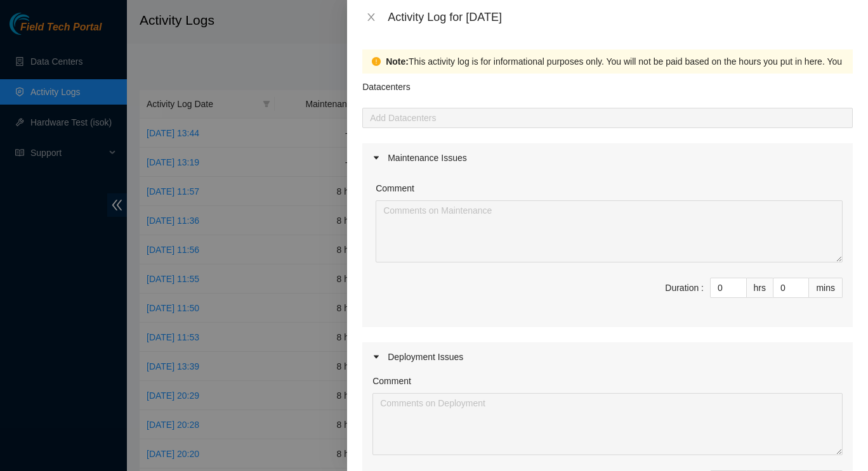  Describe the element at coordinates (607, 158) in the screenshot. I see `div: Maintenance Issues` at that location.